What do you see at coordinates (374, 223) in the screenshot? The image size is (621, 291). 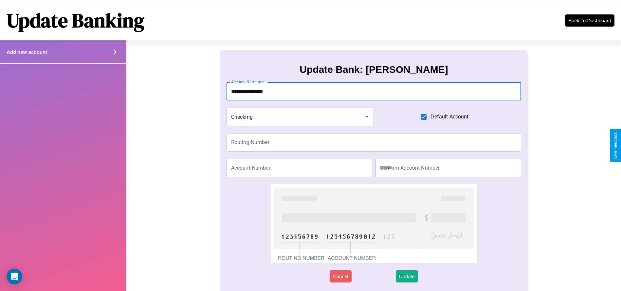 I see `img: check` at bounding box center [374, 223].